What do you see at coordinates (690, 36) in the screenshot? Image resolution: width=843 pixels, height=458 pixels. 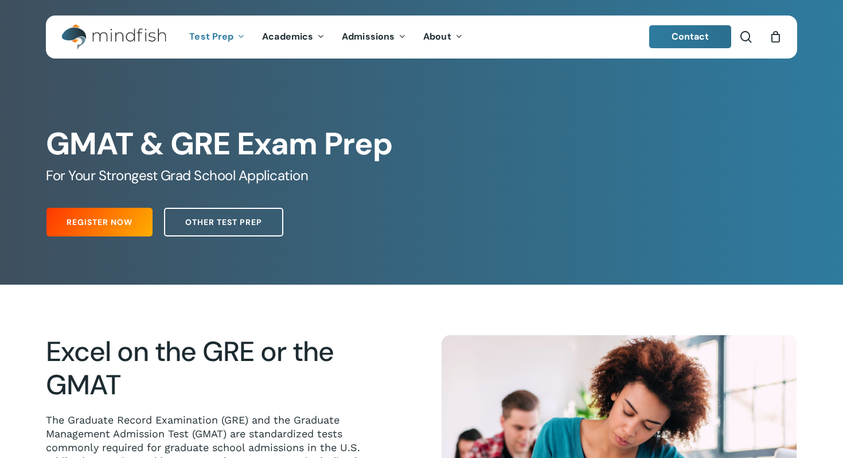 I see `span: Contact` at bounding box center [690, 36].